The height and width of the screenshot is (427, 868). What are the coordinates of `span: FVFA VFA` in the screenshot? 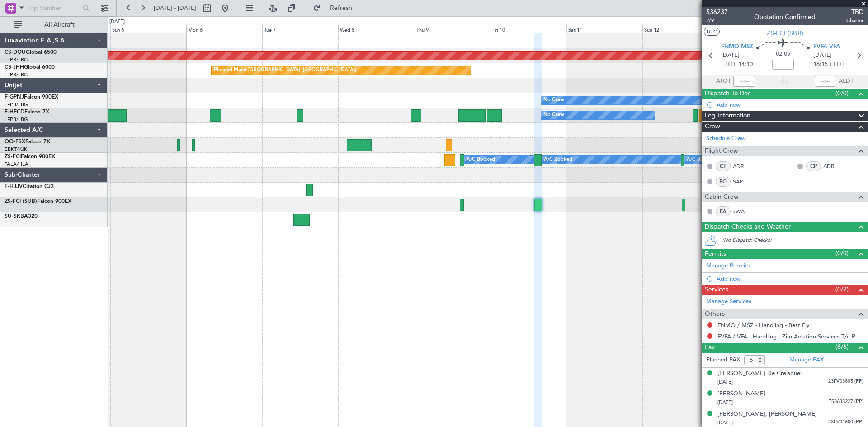 It's located at (826, 47).